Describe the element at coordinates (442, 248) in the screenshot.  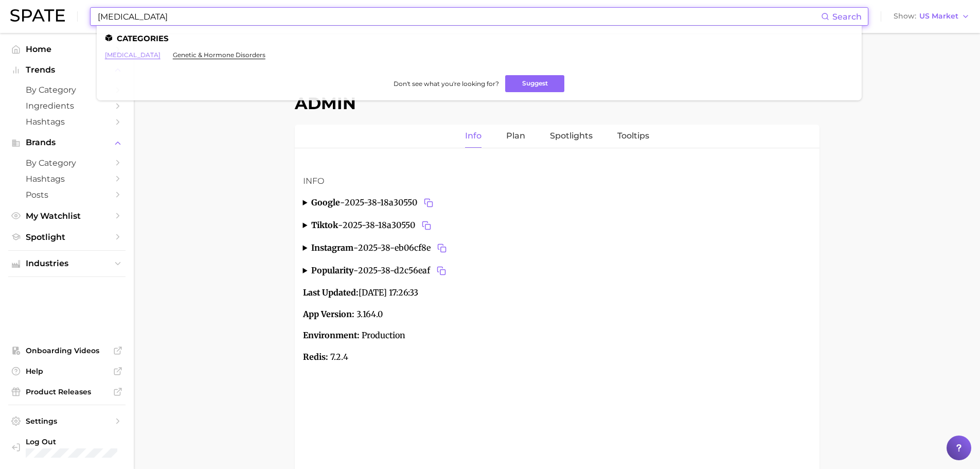
I see `button: Copy 2025-38-eb06cf8e to clipboard` at that location.